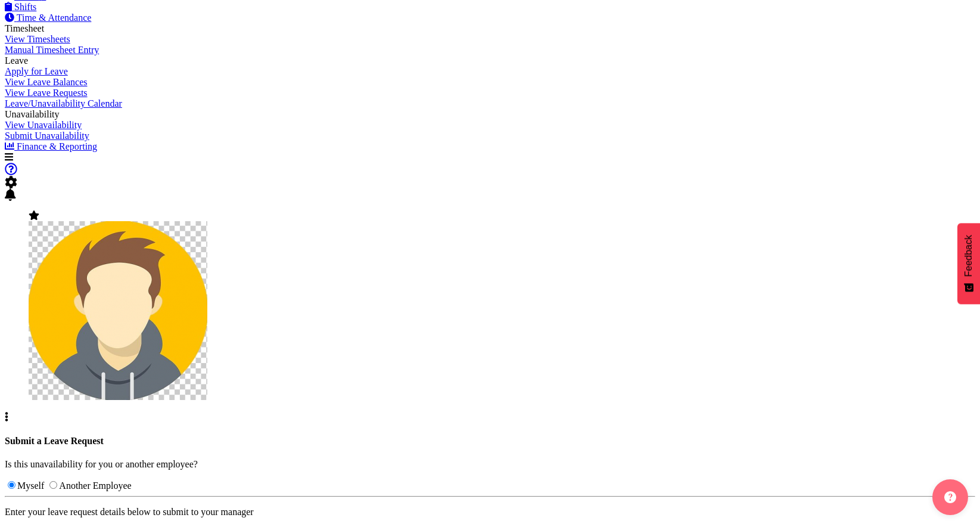  I want to click on span: View Timesheets, so click(38, 39).